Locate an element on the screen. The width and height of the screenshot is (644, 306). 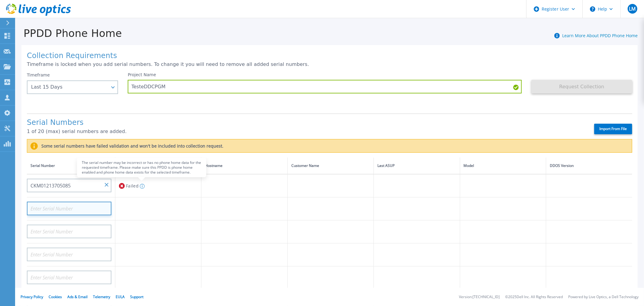
p: Timeframe is locked when you add serial numbers. To change it you will need to remove all added s... is located at coordinates (329, 64).